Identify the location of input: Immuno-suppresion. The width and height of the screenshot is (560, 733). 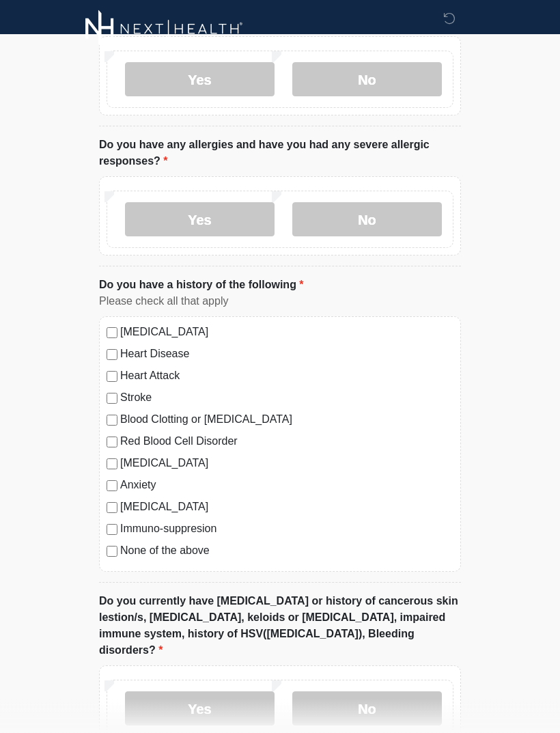
(112, 530).